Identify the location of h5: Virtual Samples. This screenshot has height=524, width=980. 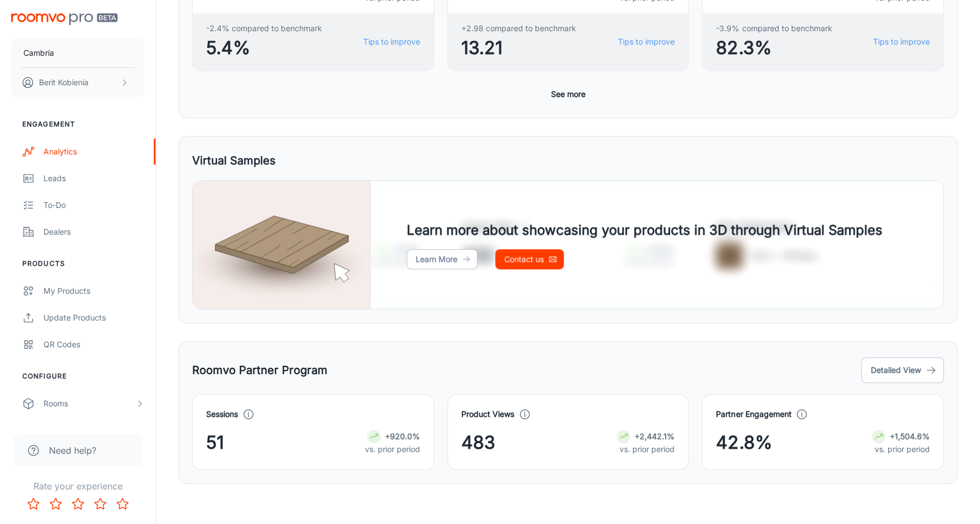
(235, 160).